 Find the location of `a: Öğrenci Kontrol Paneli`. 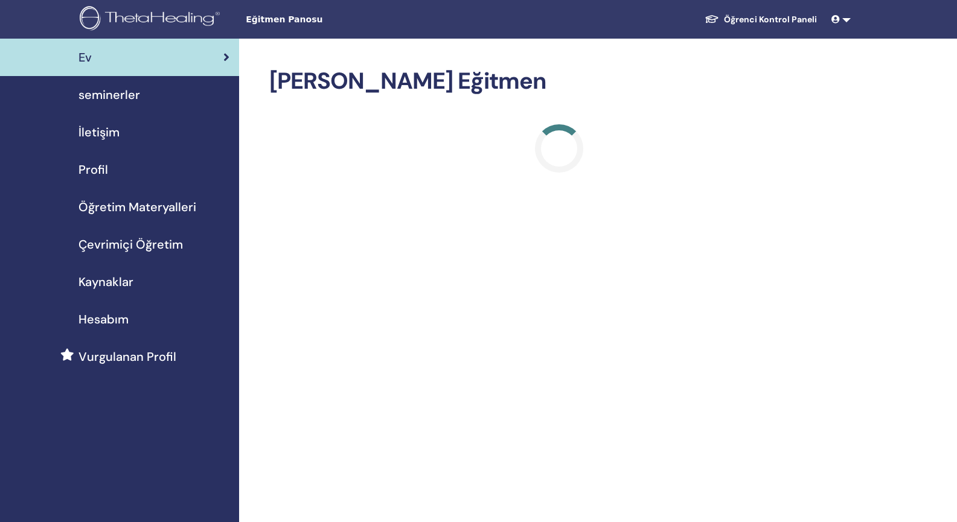

a: Öğrenci Kontrol Paneli is located at coordinates (760, 19).